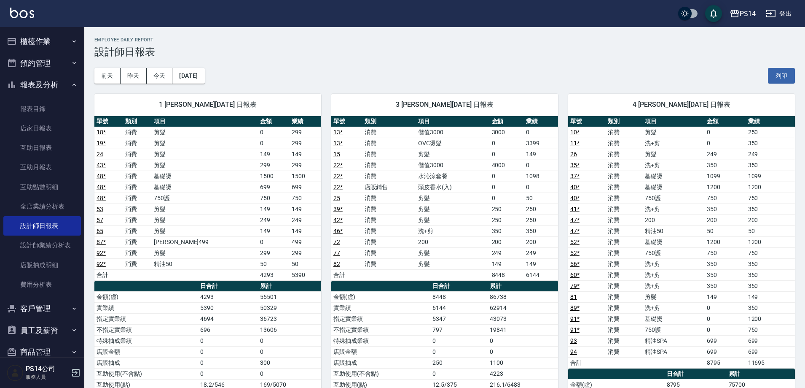 This screenshot has width=805, height=388. Describe the element at coordinates (160, 75) in the screenshot. I see `button: 今天` at that location.